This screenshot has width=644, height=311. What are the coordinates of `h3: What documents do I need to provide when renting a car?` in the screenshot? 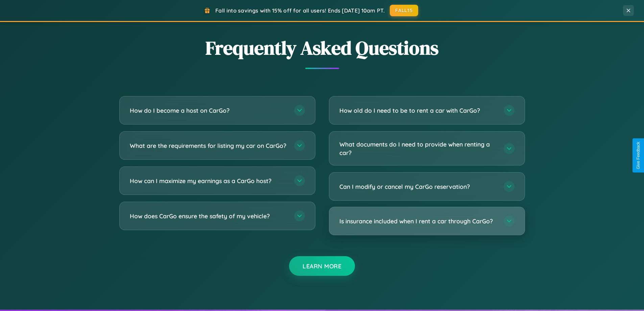 It's located at (418, 148).